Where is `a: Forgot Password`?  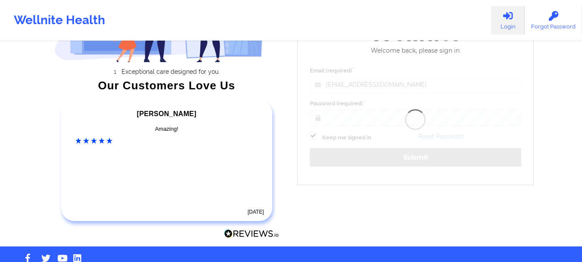
a: Forgot Password is located at coordinates (553, 20).